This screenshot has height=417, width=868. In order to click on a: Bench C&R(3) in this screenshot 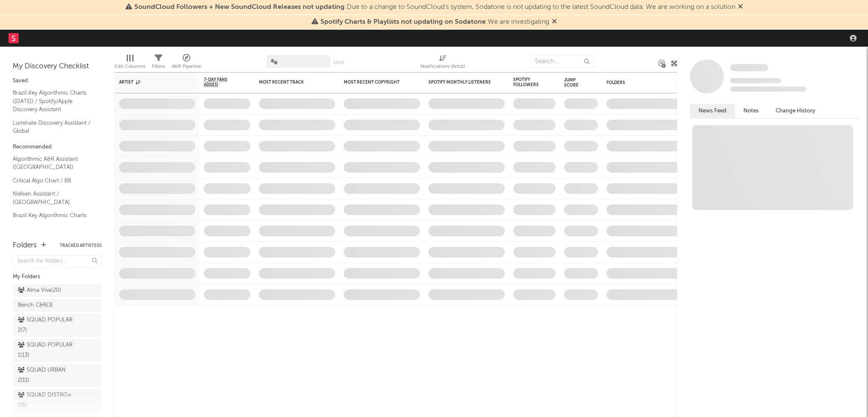, I will do `click(57, 305)`.